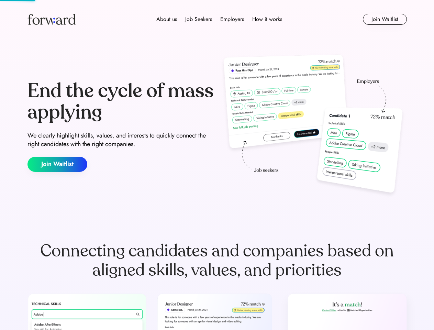 The image size is (434, 330). Describe the element at coordinates (267, 19) in the screenshot. I see `div: How it works` at that location.